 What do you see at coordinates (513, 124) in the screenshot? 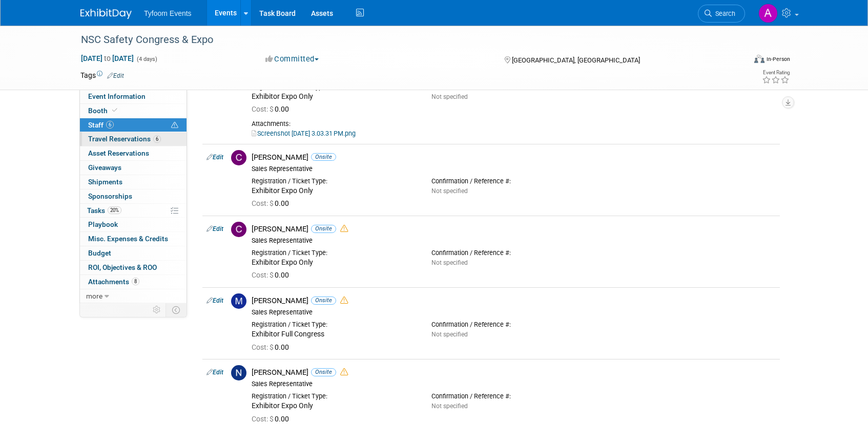
I see `div: Attachments:` at bounding box center [513, 124].